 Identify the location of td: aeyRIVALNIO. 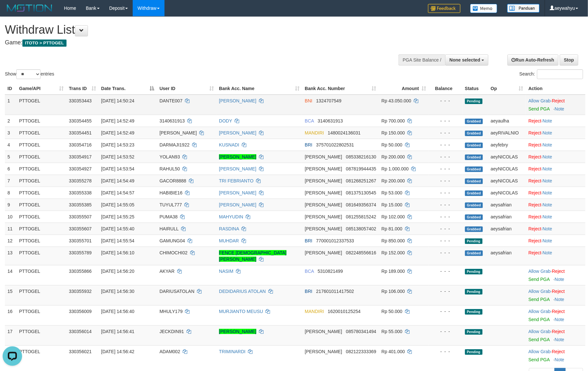
(507, 132).